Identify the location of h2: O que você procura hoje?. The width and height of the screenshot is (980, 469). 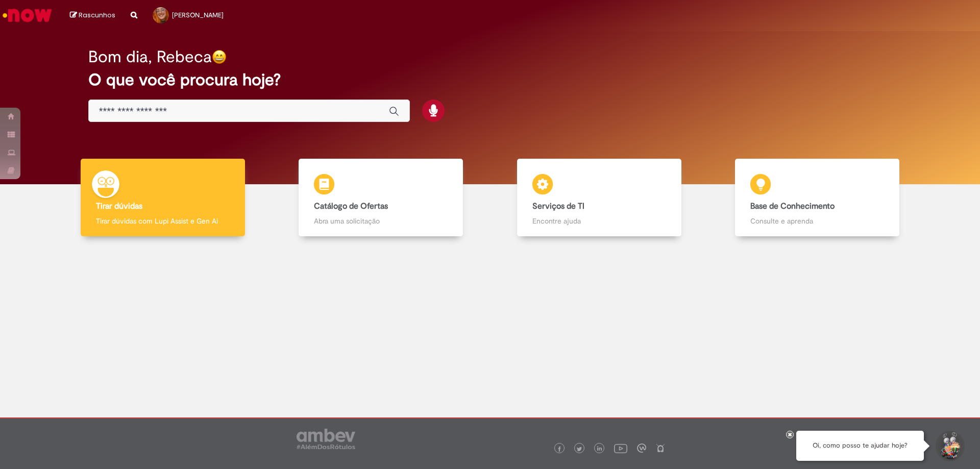
(490, 79).